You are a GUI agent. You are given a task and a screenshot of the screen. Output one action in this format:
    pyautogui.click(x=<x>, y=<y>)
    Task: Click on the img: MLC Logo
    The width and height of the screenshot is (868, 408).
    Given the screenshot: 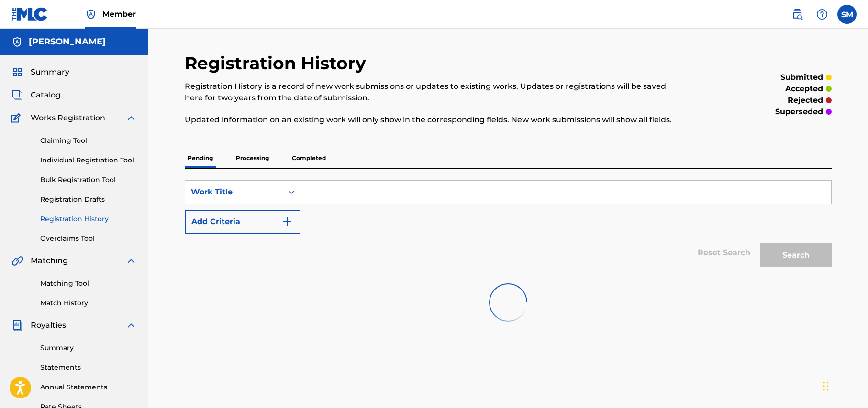 What is the action you would take?
    pyautogui.click(x=30, y=13)
    